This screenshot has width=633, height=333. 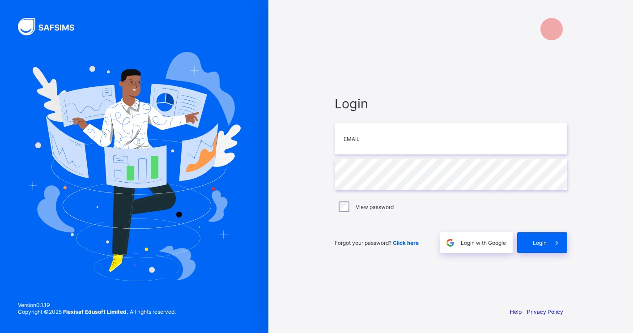 What do you see at coordinates (97, 311) in the screenshot?
I see `span: Copyright © 2025 All rights reserved.` at bounding box center [97, 311].